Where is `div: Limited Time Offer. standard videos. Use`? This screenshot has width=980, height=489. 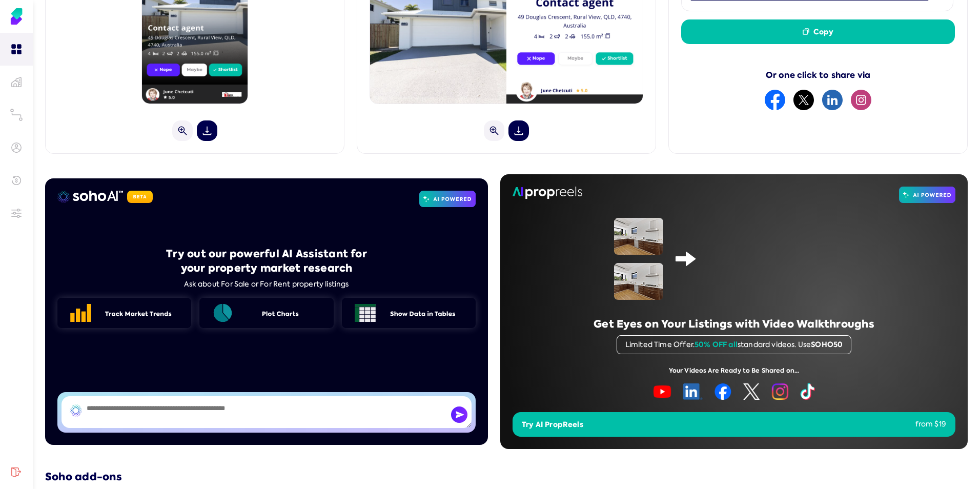
div: Limited Time Offer. standard videos. Use is located at coordinates (734, 345).